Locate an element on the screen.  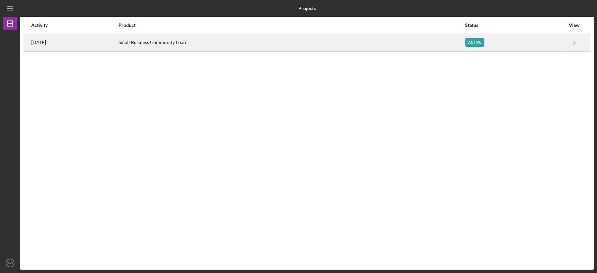
button: WO is located at coordinates (10, 263).